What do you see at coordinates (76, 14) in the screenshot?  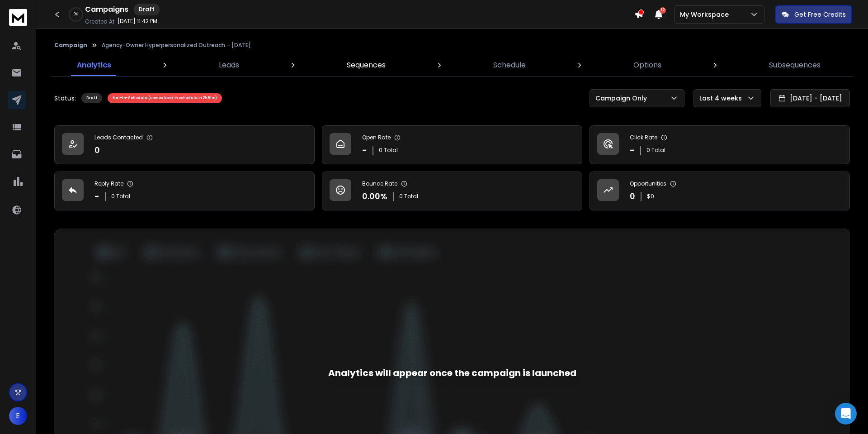 I see `p: 0 %` at bounding box center [76, 14].